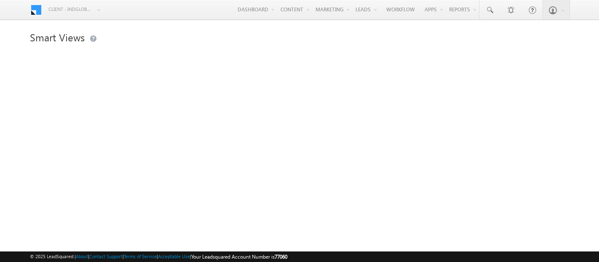 The height and width of the screenshot is (262, 599). What do you see at coordinates (281, 256) in the screenshot?
I see `span: 77060` at bounding box center [281, 256].